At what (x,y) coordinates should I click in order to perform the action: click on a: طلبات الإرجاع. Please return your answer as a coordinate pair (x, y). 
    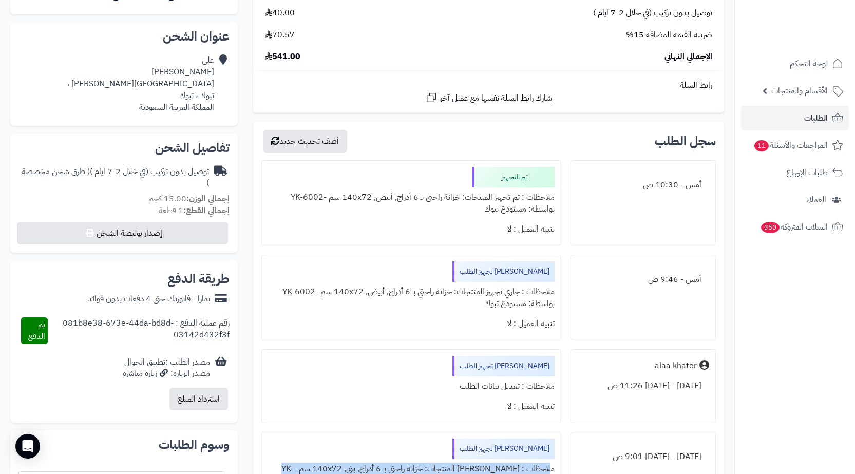
    Looking at the image, I should click on (795, 173).